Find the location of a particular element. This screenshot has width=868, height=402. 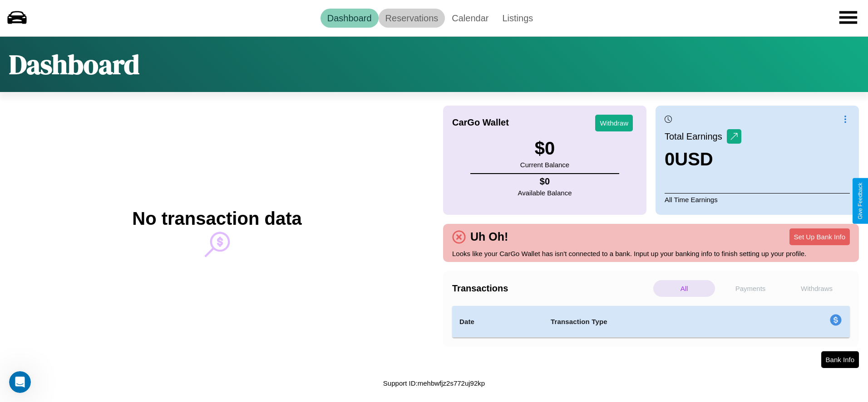

div: Give Feedback is located at coordinates (860, 201).